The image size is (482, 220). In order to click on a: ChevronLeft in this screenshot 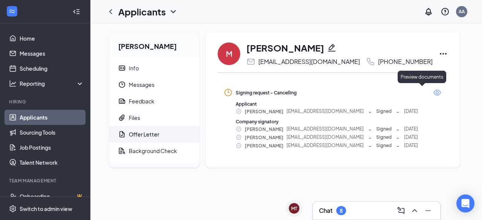, I will do `click(111, 12)`.